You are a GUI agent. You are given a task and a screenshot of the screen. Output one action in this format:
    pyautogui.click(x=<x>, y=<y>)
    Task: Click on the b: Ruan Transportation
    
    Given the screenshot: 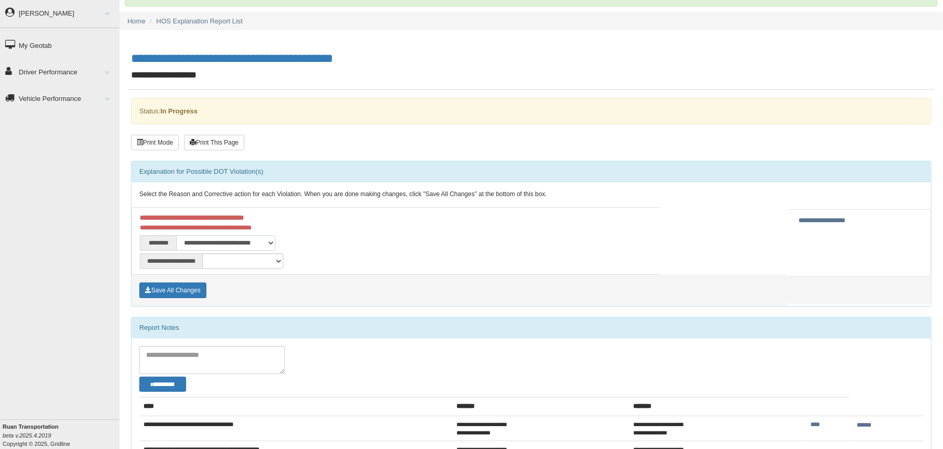 What is the action you would take?
    pyautogui.click(x=31, y=426)
    